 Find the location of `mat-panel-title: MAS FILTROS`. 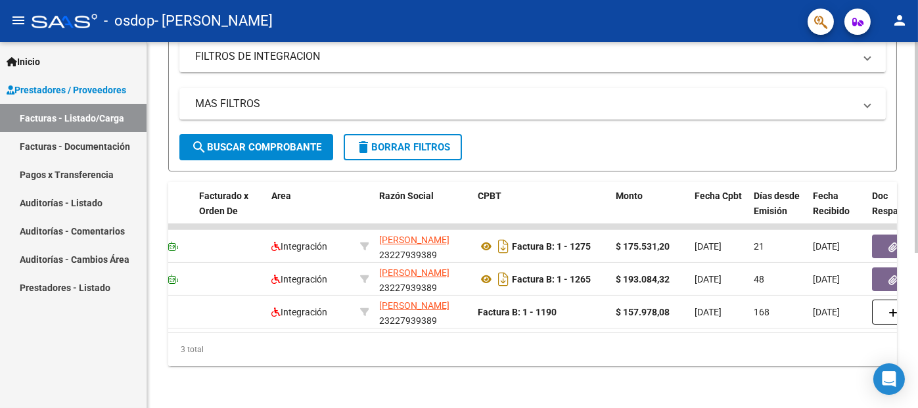

mat-panel-title: MAS FILTROS is located at coordinates (524, 104).